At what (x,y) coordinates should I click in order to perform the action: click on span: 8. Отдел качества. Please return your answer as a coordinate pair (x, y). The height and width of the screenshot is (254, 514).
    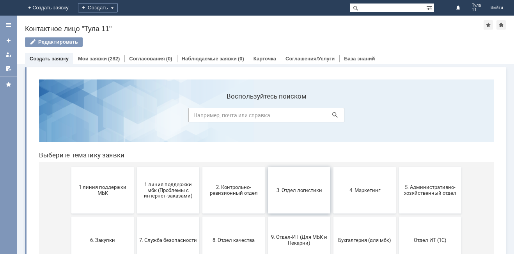
    Looking at the image, I should click on (201, 167).